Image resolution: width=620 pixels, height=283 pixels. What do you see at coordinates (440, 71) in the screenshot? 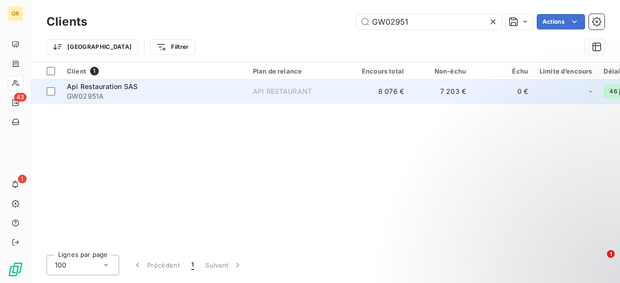
I see `div: Non-échu` at bounding box center [440, 71].